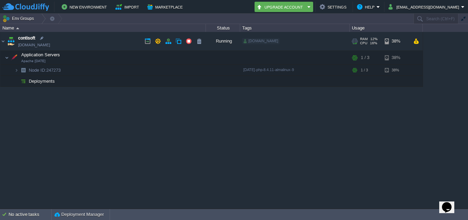 The image size is (468, 220). What do you see at coordinates (223, 41) in the screenshot?
I see `div: Running` at bounding box center [223, 41].